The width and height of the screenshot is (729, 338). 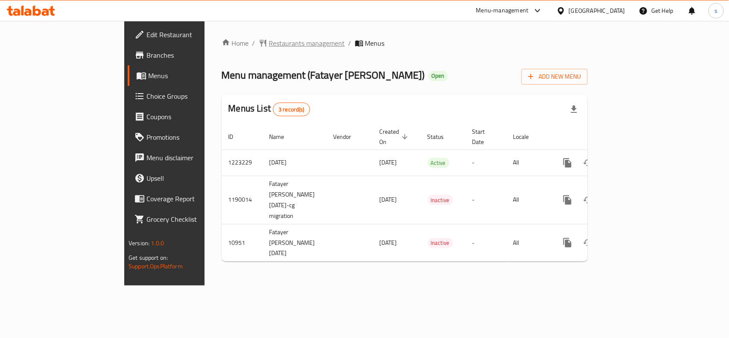 I want to click on span: Vendor, so click(x=348, y=137).